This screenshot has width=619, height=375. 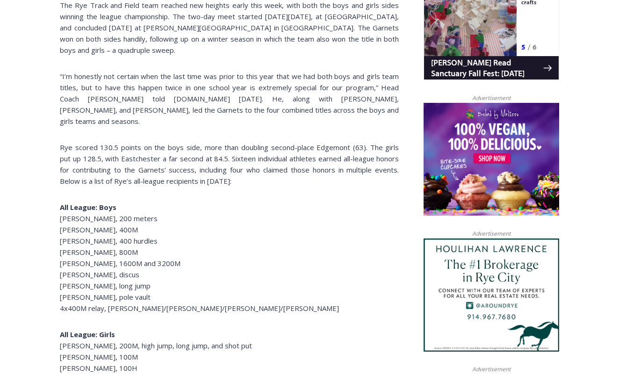 I want to click on p: Rye scored 130.5 points on the boys side, more than doubling second-place Edgemont (63). The girl..., so click(x=229, y=164).